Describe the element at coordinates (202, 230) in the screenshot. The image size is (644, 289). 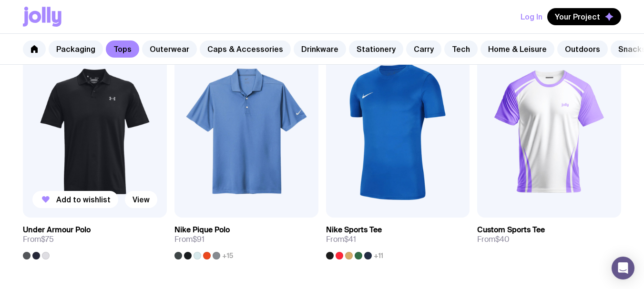
I see `h3: Nike Pique Polo` at that location.